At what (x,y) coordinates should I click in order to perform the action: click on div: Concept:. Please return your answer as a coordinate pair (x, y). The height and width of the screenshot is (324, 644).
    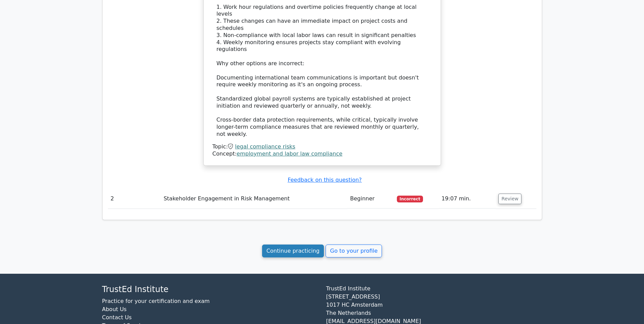
    Looking at the image, I should click on (322, 154).